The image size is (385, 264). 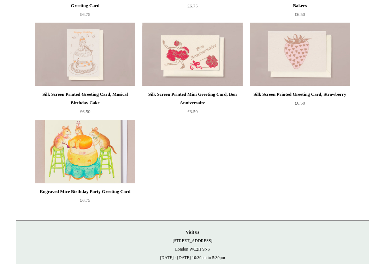 I want to click on img: Silk Screen Printed Mini Greeting Card, Bon Anniversaire, so click(x=192, y=54).